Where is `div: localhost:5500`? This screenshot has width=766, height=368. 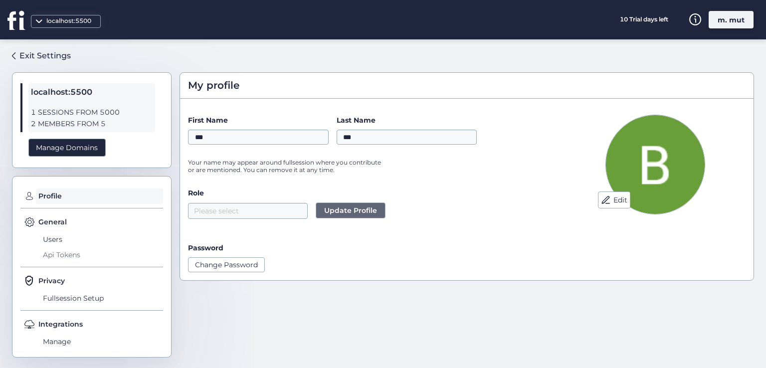 div: localhost:5500 is located at coordinates (69, 21).